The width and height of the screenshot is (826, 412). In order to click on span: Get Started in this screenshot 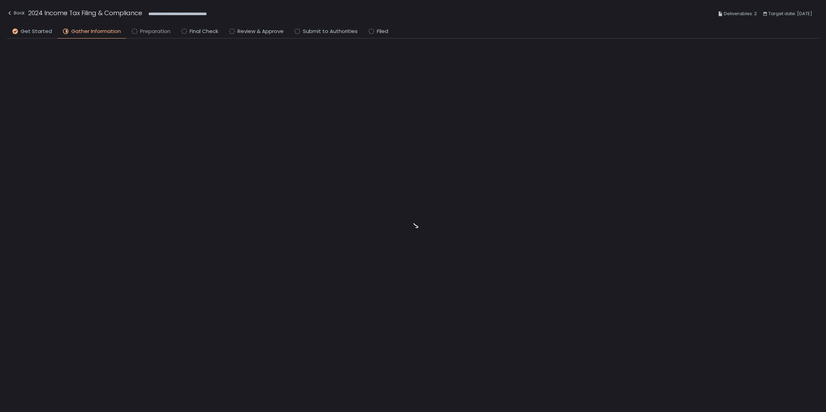, I will do `click(36, 31)`.